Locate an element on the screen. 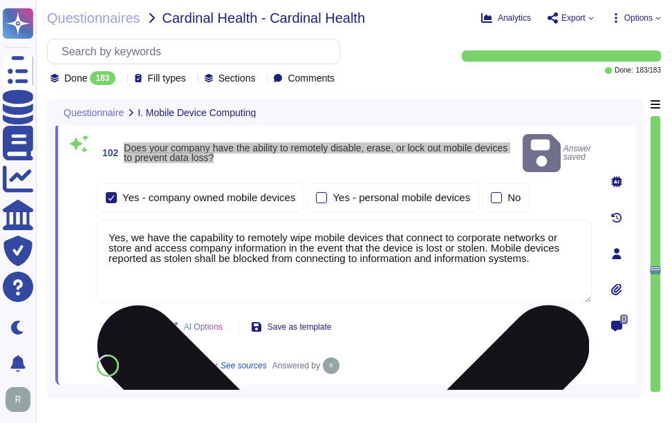  span: Questionnaires is located at coordinates (93, 18).